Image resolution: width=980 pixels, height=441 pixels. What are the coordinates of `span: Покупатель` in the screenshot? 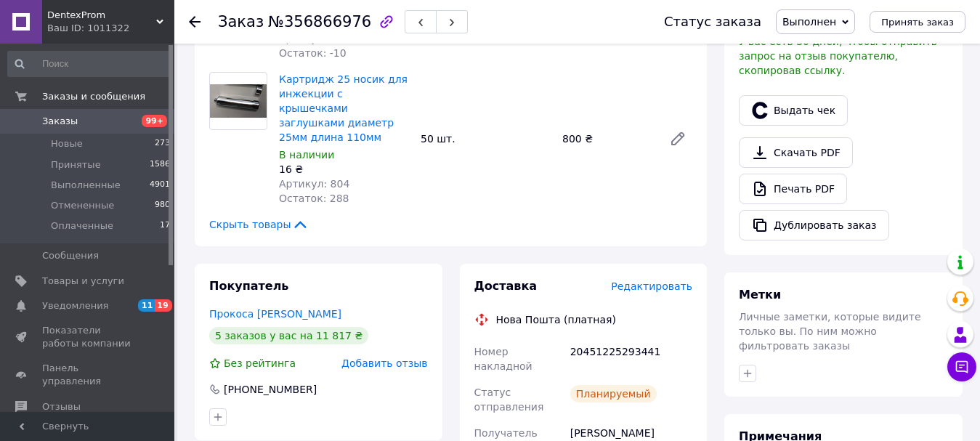 It's located at (249, 285).